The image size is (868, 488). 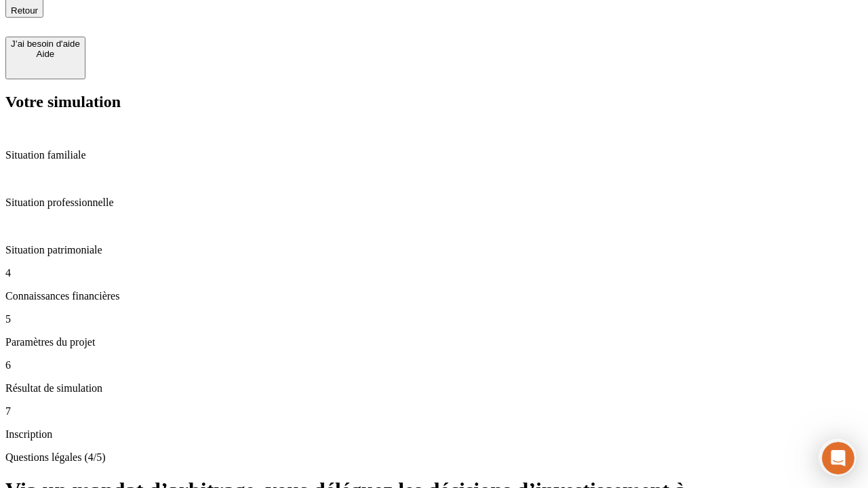 I want to click on p: 7, so click(x=434, y=412).